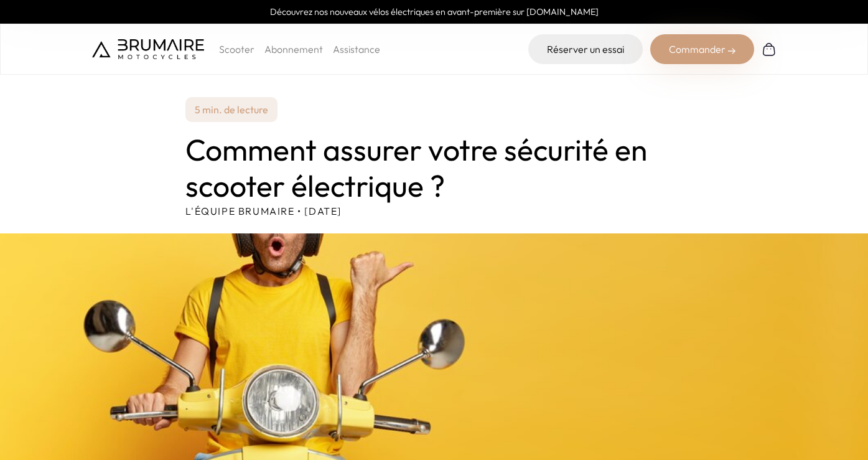 This screenshot has height=460, width=868. What do you see at coordinates (357, 49) in the screenshot?
I see `a: Assistance` at bounding box center [357, 49].